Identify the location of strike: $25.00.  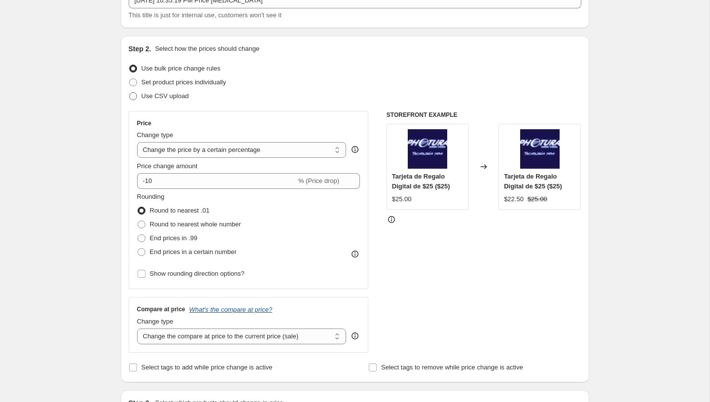
(537, 199).